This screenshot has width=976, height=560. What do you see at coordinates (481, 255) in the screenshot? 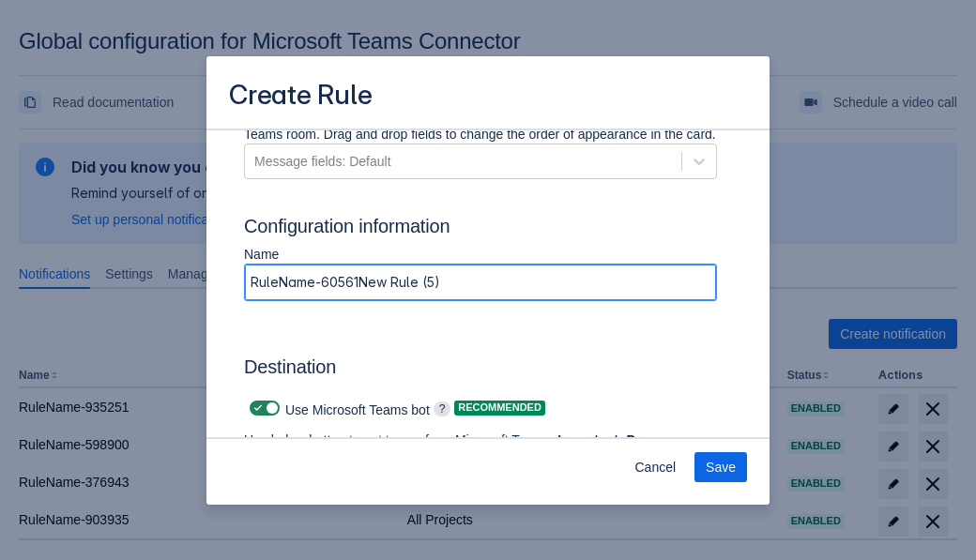
I see `p: Name` at bounding box center [481, 255].